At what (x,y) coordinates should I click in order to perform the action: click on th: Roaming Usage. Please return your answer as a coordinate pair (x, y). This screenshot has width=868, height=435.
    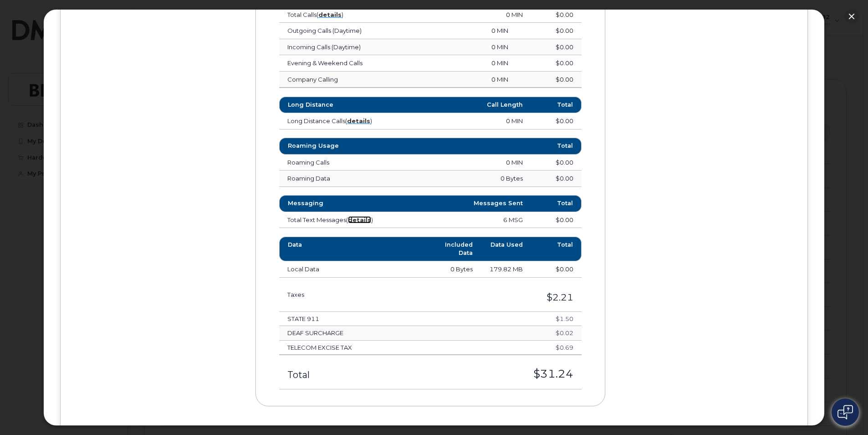
    Looking at the image, I should click on (342, 146).